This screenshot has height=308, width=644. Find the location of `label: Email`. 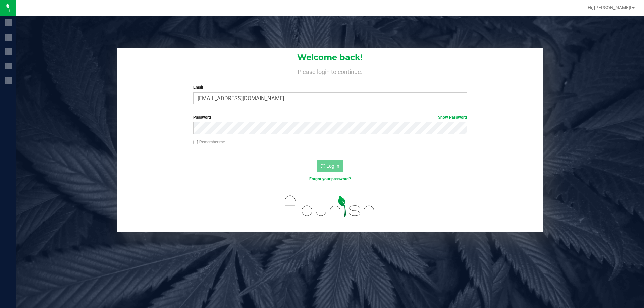

label: Email is located at coordinates (330, 87).